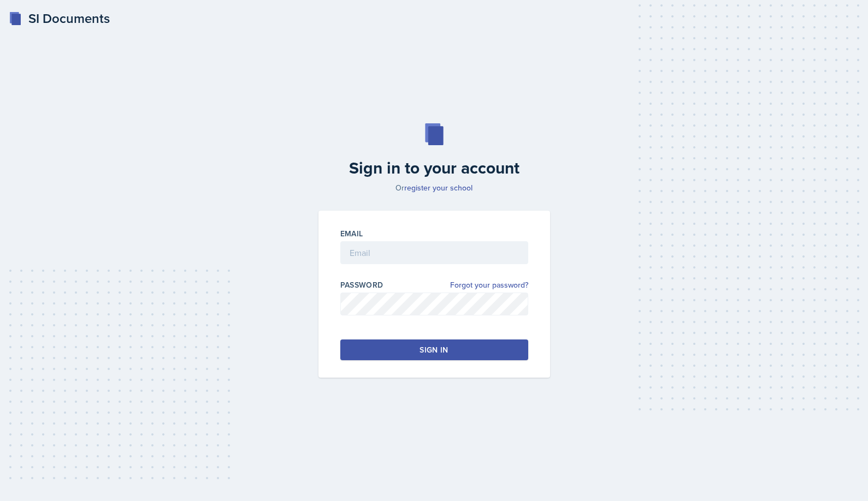 The width and height of the screenshot is (868, 501). Describe the element at coordinates (361, 285) in the screenshot. I see `label: Password` at that location.